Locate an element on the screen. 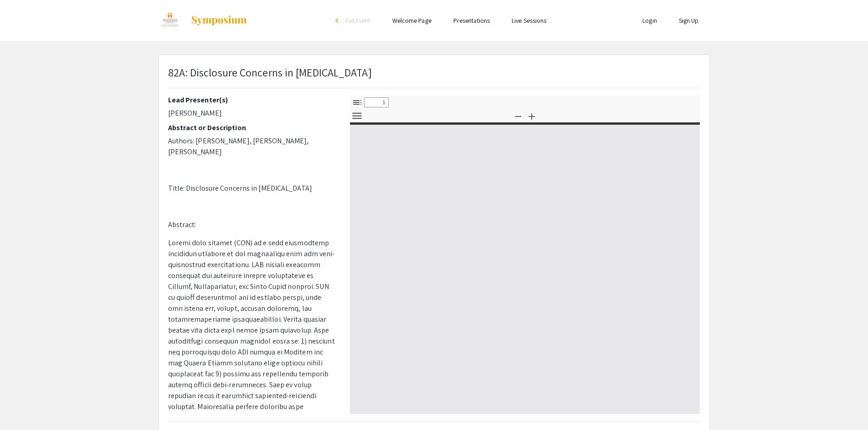 Image resolution: width=868 pixels, height=430 pixels. h2: Lead Presenter(s) is located at coordinates (252, 100).